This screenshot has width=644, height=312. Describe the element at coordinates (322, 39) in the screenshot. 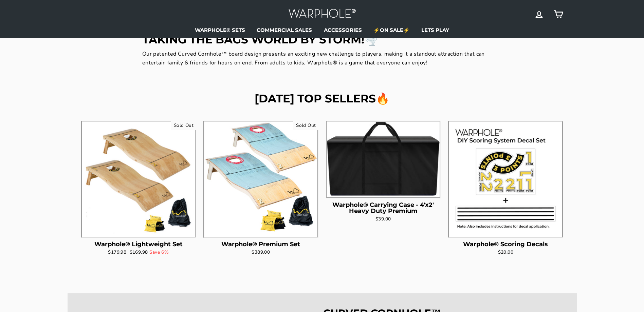

I see `h2: TAKING THE BAGS WORLD BY STORM!🌪️` at that location.